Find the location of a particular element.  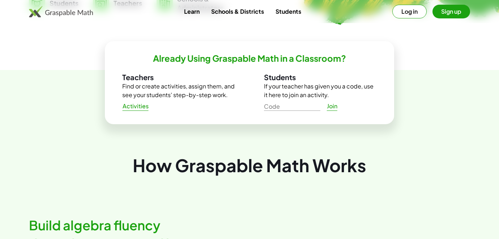

p: If your teacher has given you a code, use it here to join an activity. is located at coordinates (321, 91).